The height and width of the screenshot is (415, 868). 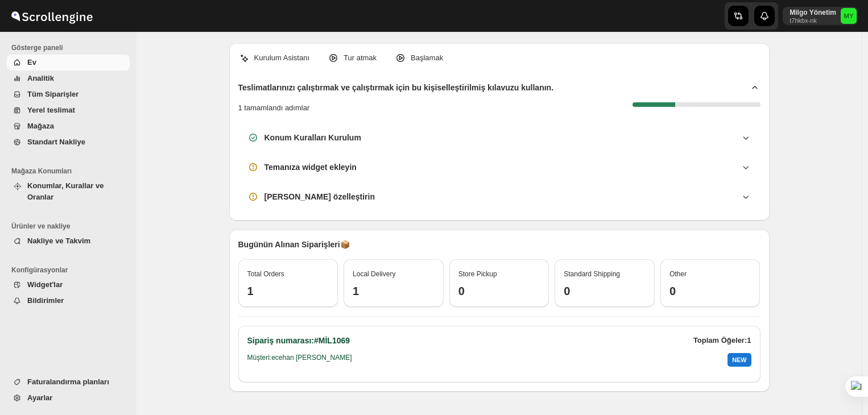 I want to click on h3: Konum Kuralları Kurulum, so click(x=313, y=138).